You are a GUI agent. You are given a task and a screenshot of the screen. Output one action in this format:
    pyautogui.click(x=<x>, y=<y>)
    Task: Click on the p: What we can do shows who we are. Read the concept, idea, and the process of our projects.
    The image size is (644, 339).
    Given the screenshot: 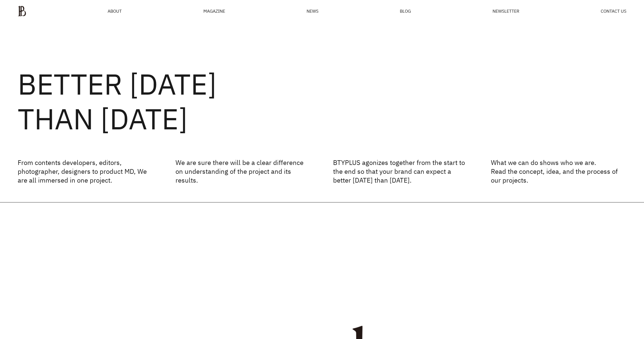 What is the action you would take?
    pyautogui.click(x=559, y=171)
    